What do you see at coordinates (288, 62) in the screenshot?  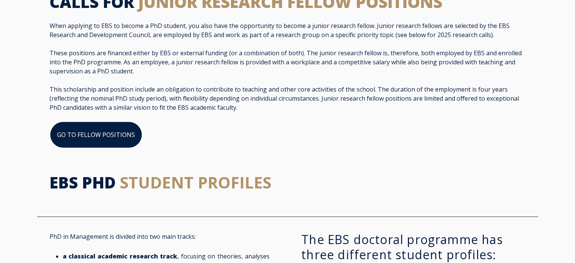 I see `p: These positions are financed either by EBS or external funding (or a combination of both). The ju...` at bounding box center [288, 62].